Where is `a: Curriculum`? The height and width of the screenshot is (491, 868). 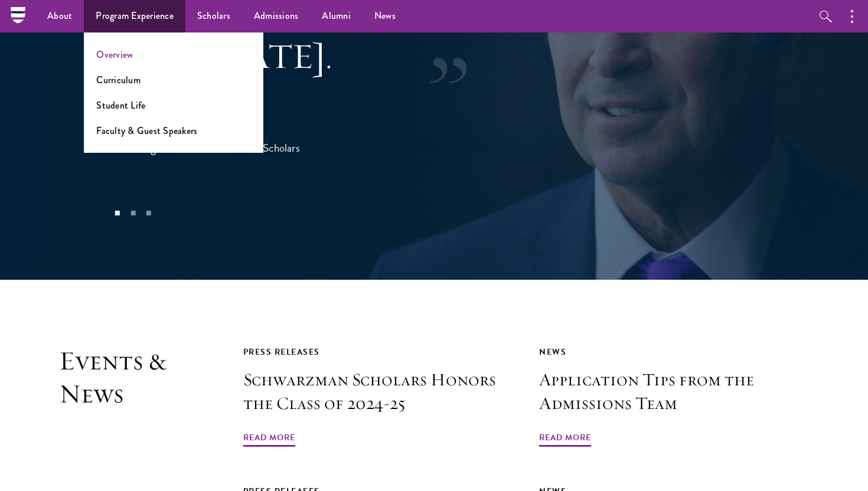 a: Curriculum is located at coordinates (118, 79).